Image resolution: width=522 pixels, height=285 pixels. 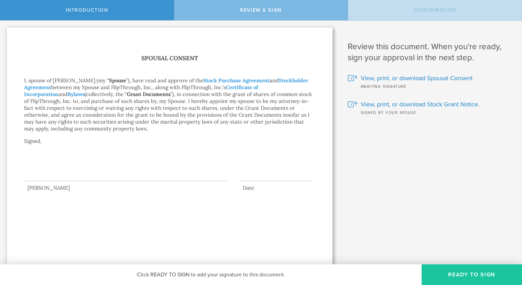 I want to click on h1: Review this document. When you're ready, sign your approval in the next step., so click(x=429, y=52).